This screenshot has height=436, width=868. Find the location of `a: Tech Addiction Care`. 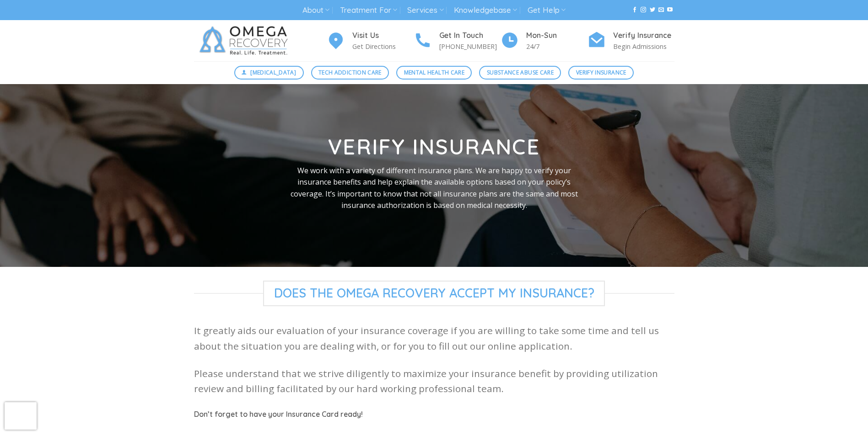

a: Tech Addiction Care is located at coordinates (350, 73).